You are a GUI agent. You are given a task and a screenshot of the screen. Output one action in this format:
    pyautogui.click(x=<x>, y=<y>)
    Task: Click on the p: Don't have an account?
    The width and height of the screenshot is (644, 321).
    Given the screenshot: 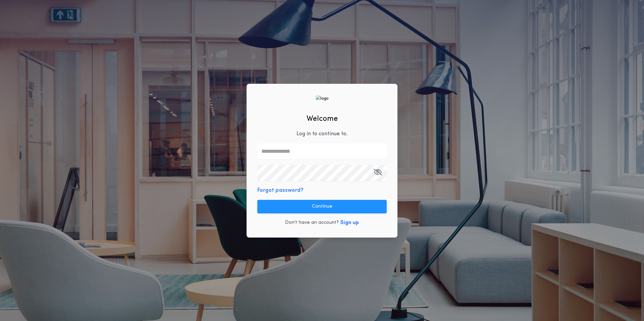 What is the action you would take?
    pyautogui.click(x=312, y=223)
    